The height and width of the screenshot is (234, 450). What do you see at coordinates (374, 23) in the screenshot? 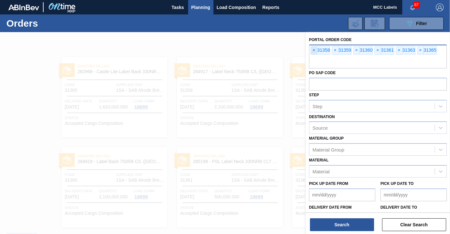
I see `div: Order Review Request` at bounding box center [374, 23].